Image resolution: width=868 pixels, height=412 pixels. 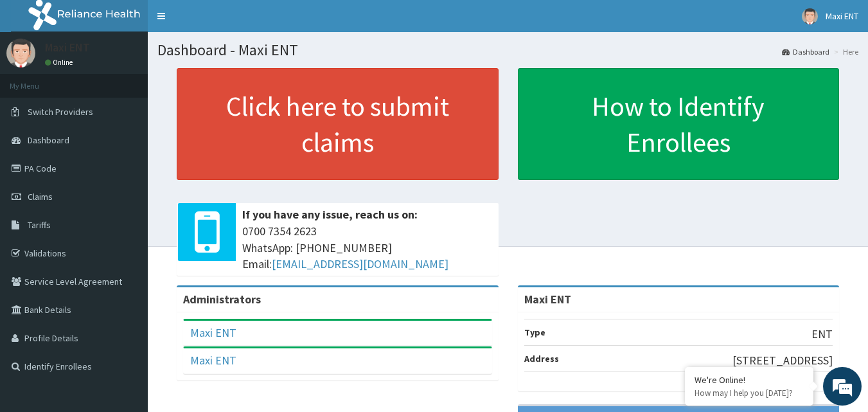 What do you see at coordinates (750, 380) in the screenshot?
I see `div: We're Online!` at bounding box center [750, 380].